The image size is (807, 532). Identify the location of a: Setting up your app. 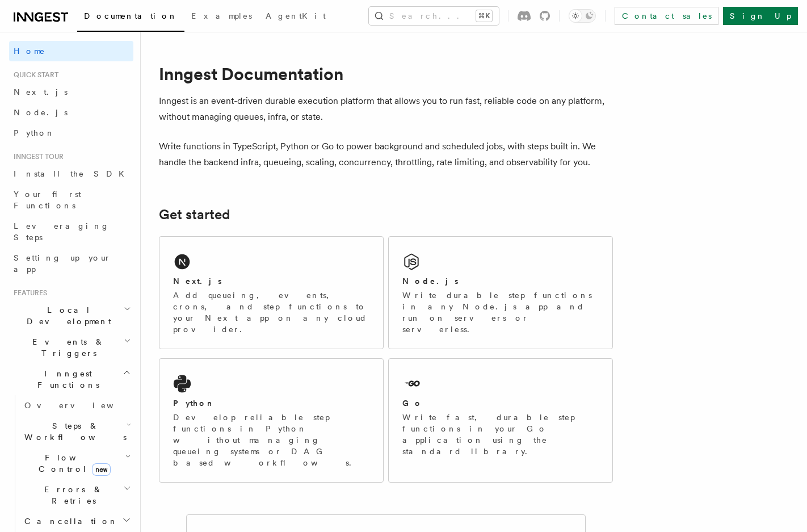
(71, 264).